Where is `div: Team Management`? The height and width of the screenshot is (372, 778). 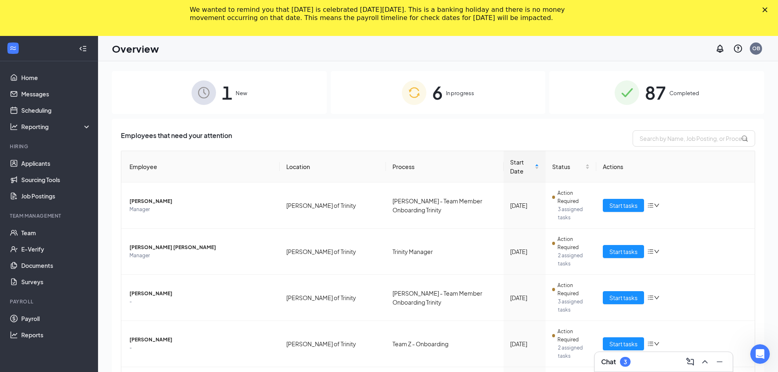 div: Team Management is located at coordinates (49, 216).